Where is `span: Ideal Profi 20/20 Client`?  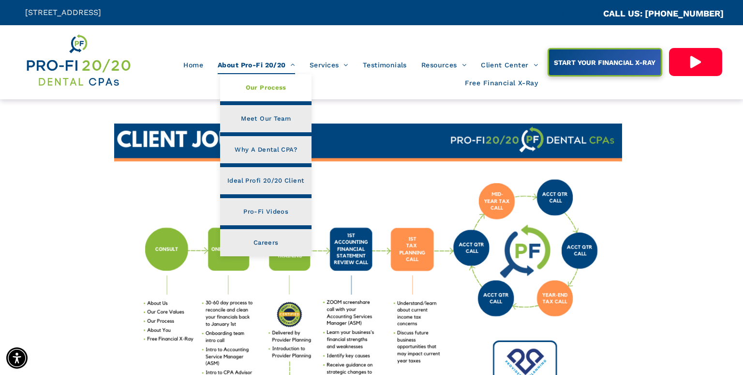
span: Ideal Profi 20/20 Client is located at coordinates (266, 181).